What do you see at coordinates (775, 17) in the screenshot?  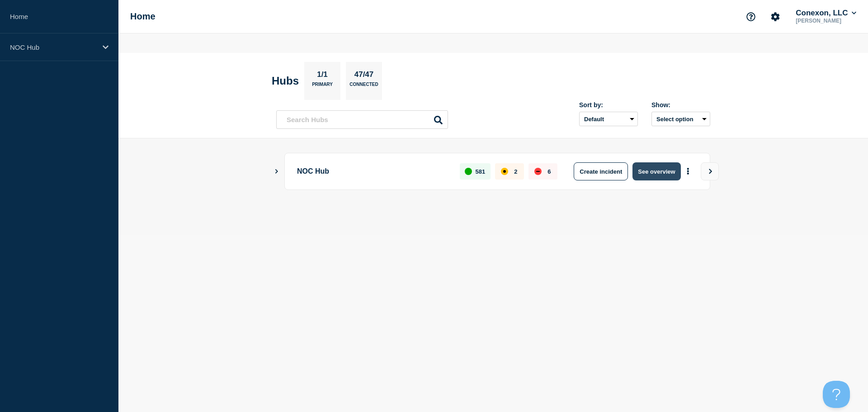 I see `button: Account settings` at bounding box center [775, 17].